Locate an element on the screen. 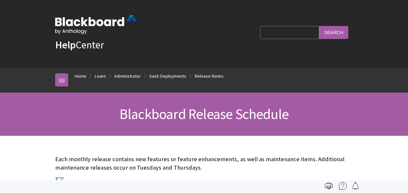 The image size is (408, 193). span: Blackboard Release Schedule is located at coordinates (204, 114).